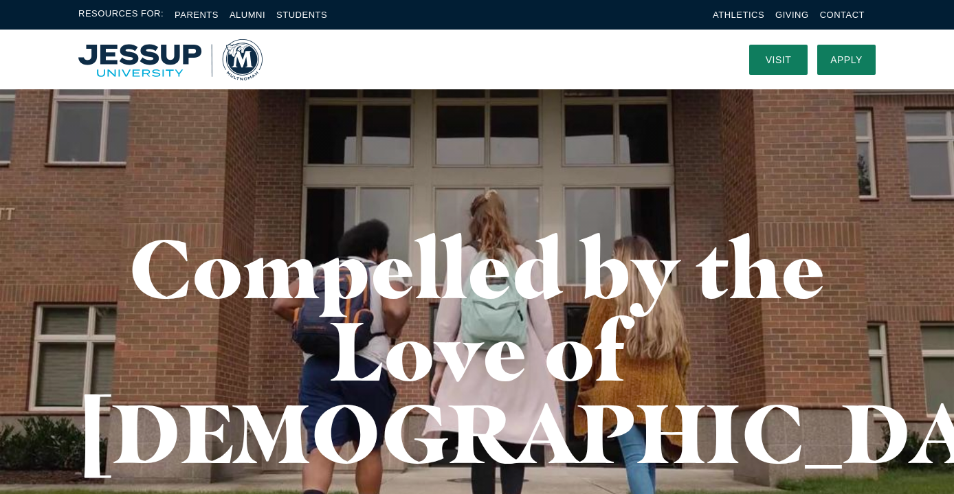  Describe the element at coordinates (302, 14) in the screenshot. I see `a: Students` at that location.